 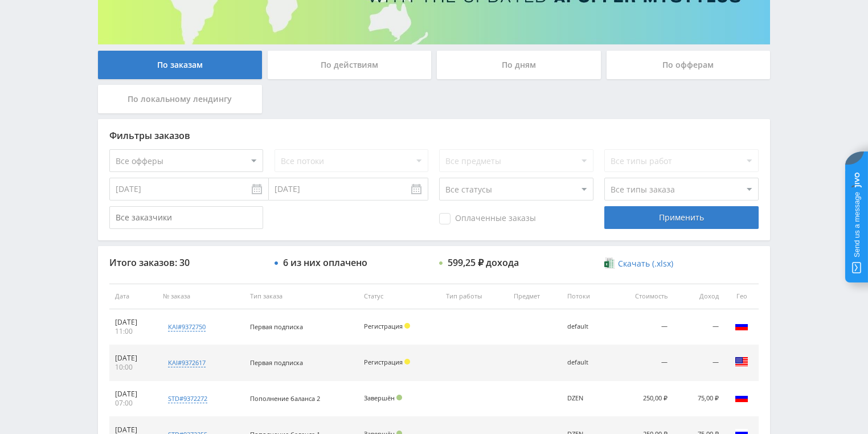 What do you see at coordinates (180, 65) in the screenshot?
I see `div: По заказам` at bounding box center [180, 65].